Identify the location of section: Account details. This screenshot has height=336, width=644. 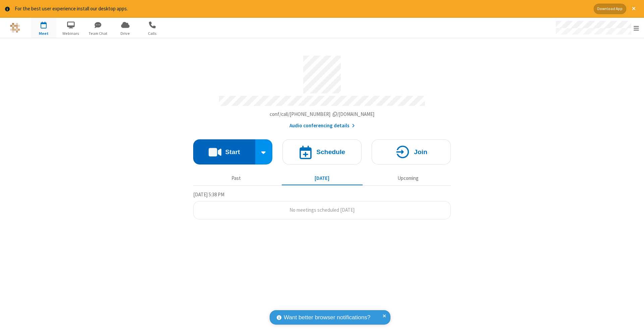
(322, 90).